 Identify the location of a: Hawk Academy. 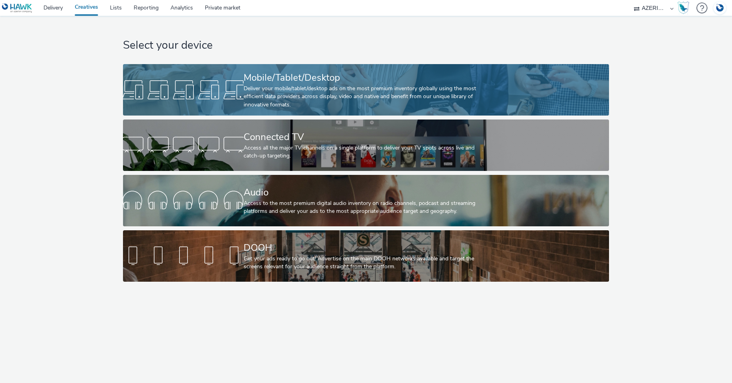
(685, 8).